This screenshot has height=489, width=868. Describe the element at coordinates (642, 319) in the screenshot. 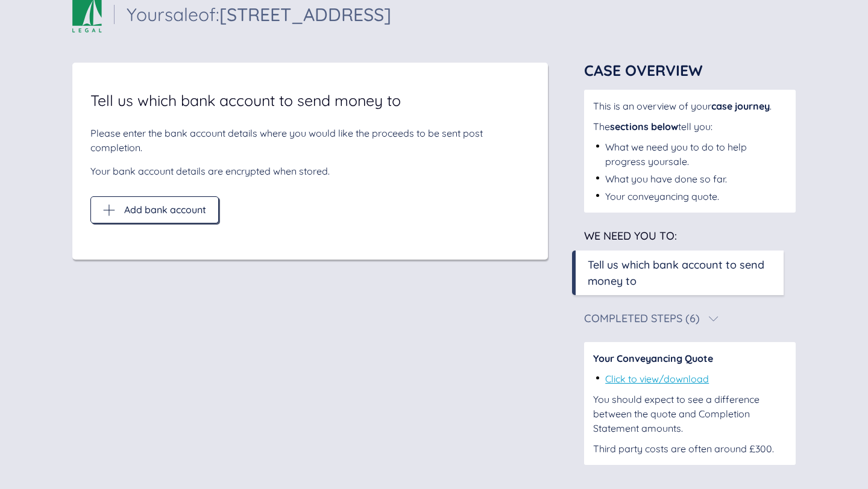

I see `div: Completed Steps (6)` at that location.